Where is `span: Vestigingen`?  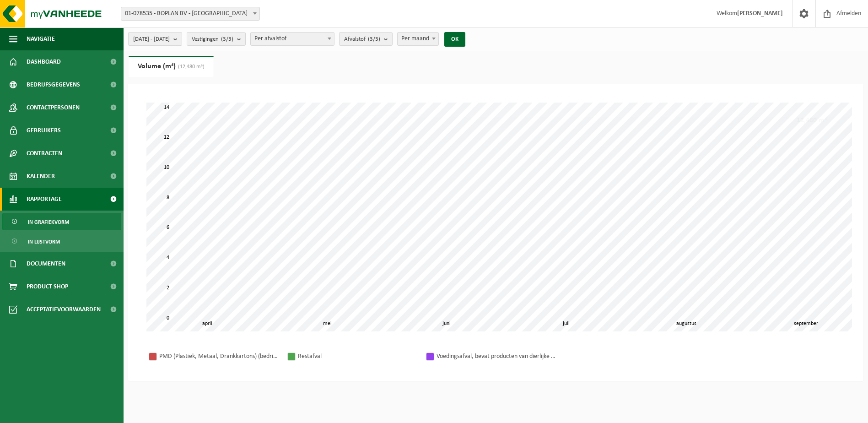 span: Vestigingen is located at coordinates (213, 40).